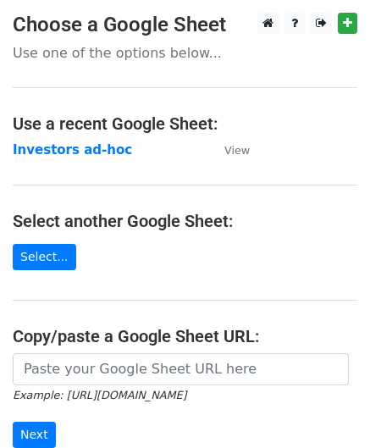 The image size is (370, 448). I want to click on p: Use one of the options below..., so click(184, 52).